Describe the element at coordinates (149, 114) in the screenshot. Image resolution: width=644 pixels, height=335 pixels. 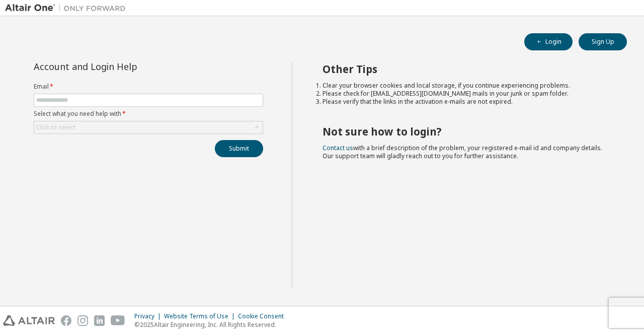
I see `label: Select what you need help with` at that location.